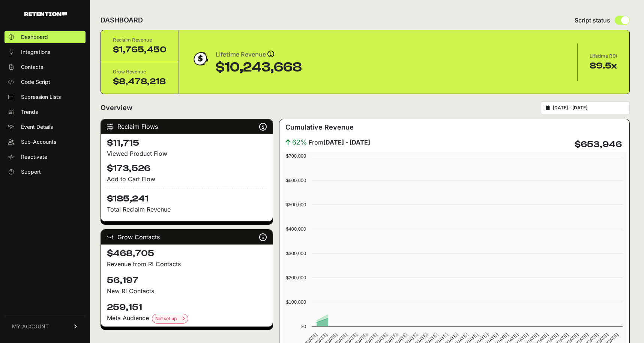 This screenshot has height=343, width=644. I want to click on span: Code Script, so click(36, 82).